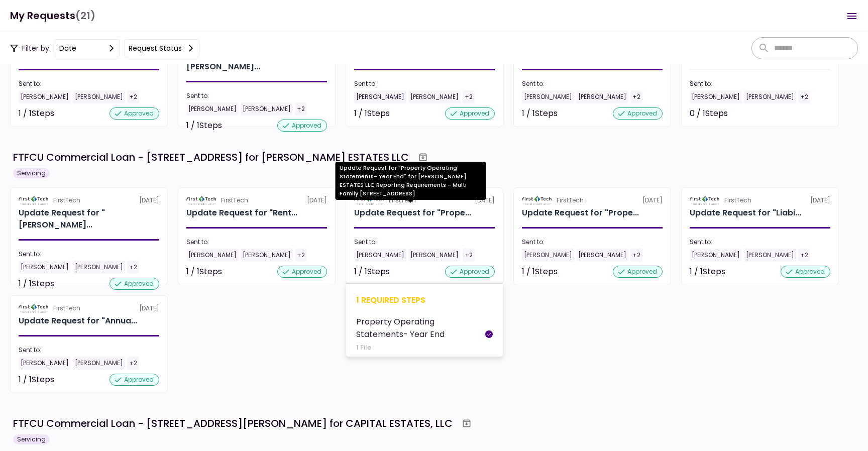 The width and height of the screenshot is (868, 451). Describe the element at coordinates (425, 299) in the screenshot. I see `div: 1 required steps` at that location.